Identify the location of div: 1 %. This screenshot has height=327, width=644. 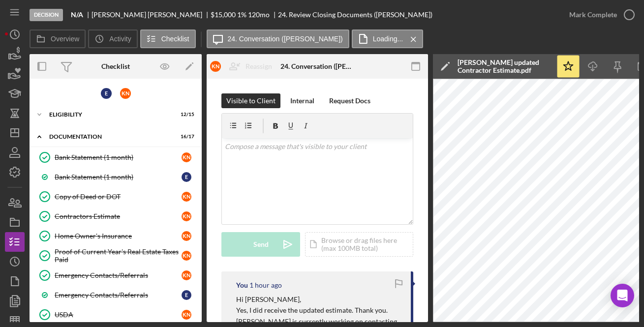
(242, 15).